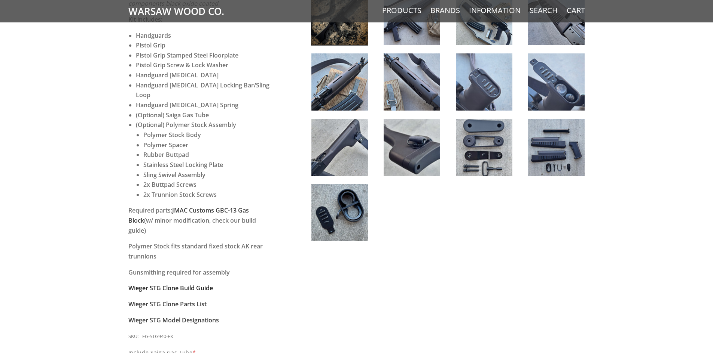  I want to click on strong: Required parts: (w/ minor modification, check our build guide), so click(192, 220).